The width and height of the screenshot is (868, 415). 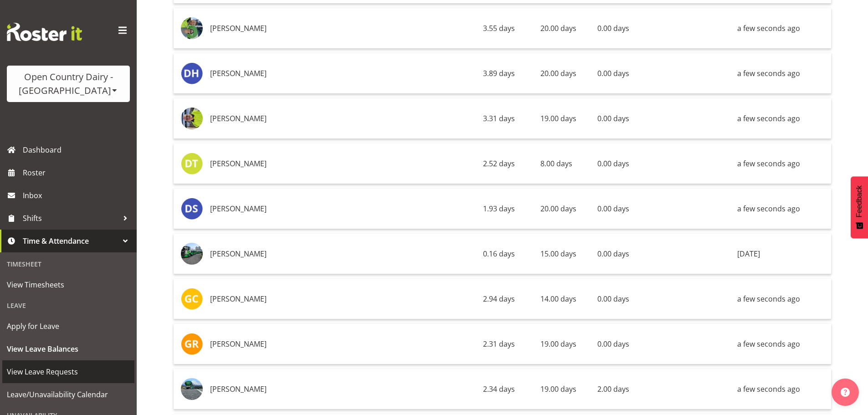 I want to click on span: 8.00 days, so click(x=557, y=163).